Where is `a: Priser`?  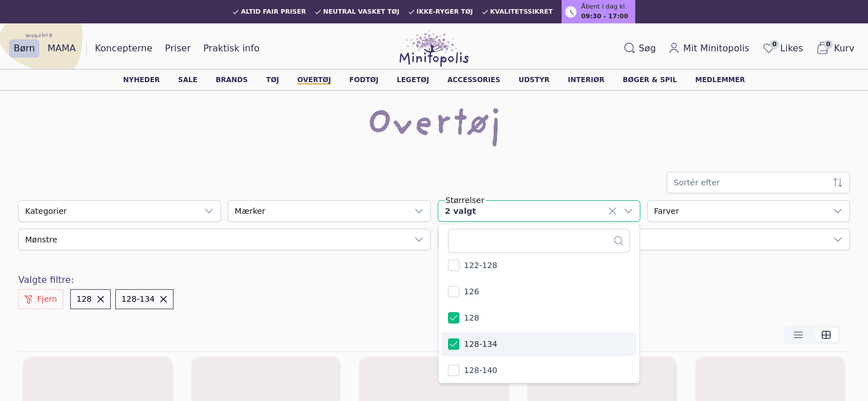
a: Priser is located at coordinates (177, 48).